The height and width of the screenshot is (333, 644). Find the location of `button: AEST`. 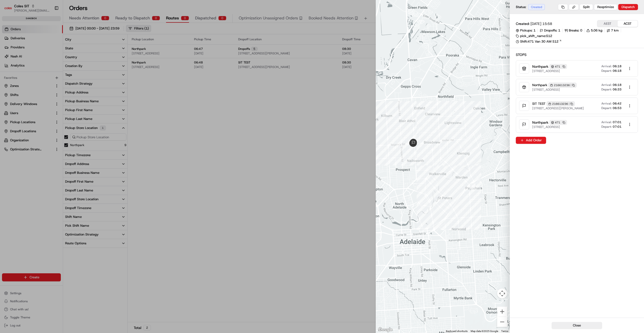

button: AEST is located at coordinates (607, 24).